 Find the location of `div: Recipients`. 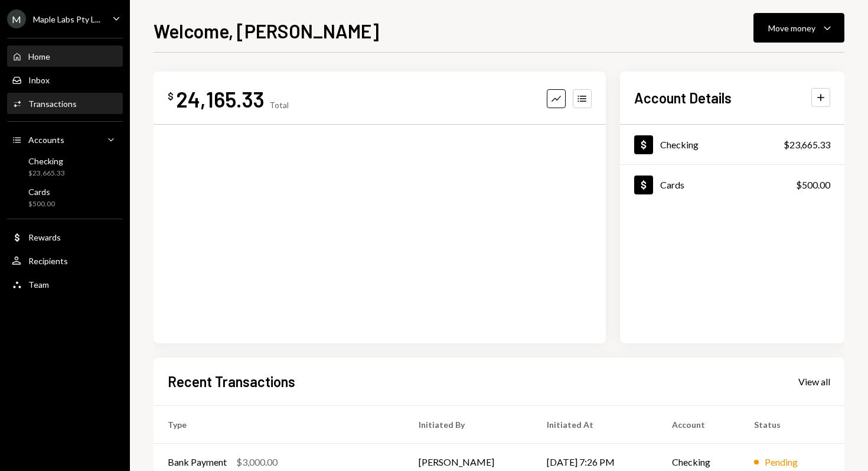

div: Recipients is located at coordinates (48, 261).